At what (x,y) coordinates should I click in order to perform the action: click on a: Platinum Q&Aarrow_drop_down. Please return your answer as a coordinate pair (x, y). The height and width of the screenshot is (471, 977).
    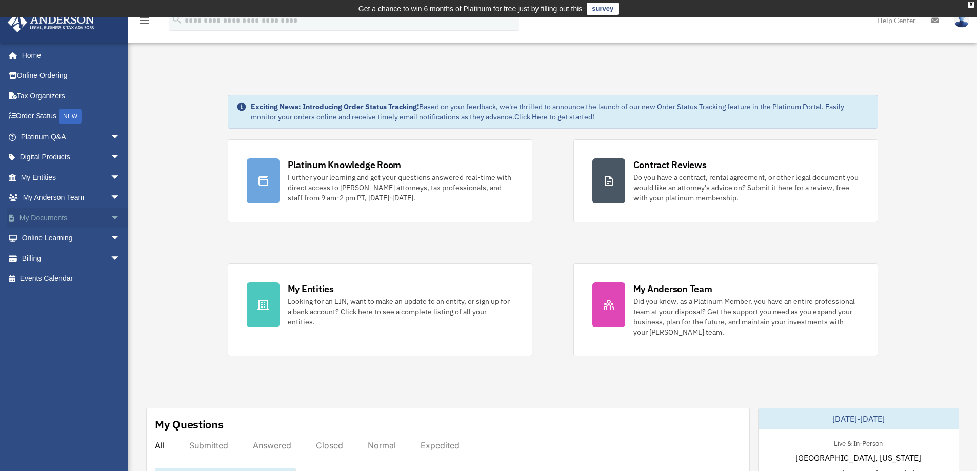
    Looking at the image, I should click on (71, 137).